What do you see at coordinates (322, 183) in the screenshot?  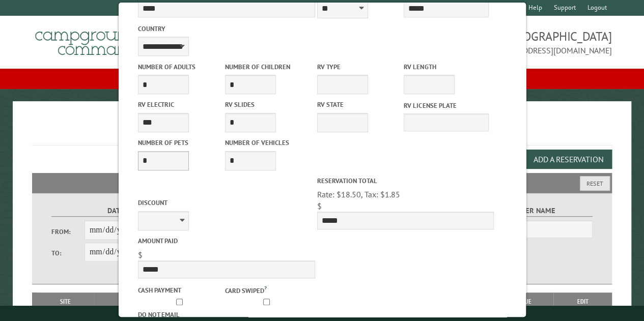 I see `h2: Filters` at bounding box center [322, 183].